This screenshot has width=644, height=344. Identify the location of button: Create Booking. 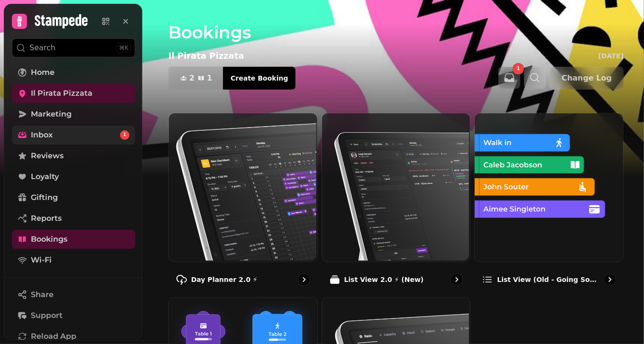
(259, 78).